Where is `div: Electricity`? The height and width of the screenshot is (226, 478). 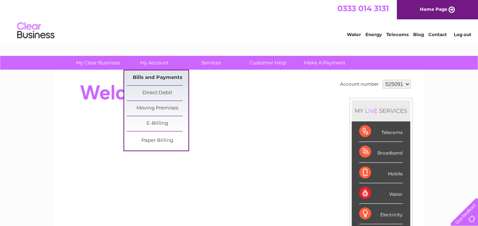
div: Electricity is located at coordinates (381, 214).